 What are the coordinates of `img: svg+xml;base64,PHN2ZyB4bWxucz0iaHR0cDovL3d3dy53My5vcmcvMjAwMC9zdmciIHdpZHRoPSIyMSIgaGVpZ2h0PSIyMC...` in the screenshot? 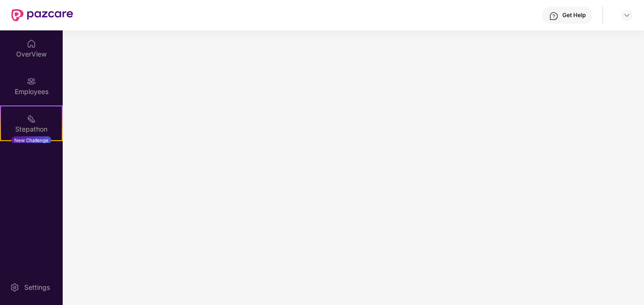 It's located at (31, 119).